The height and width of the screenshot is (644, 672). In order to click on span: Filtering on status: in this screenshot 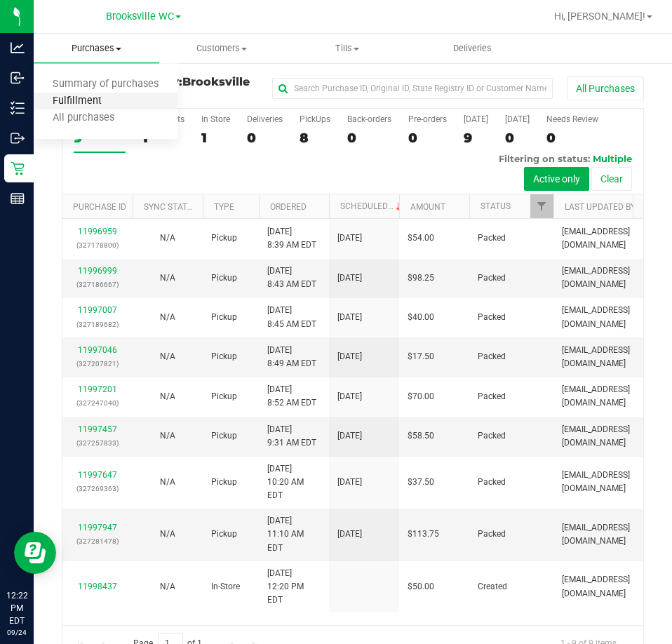, I will do `click(545, 159)`.